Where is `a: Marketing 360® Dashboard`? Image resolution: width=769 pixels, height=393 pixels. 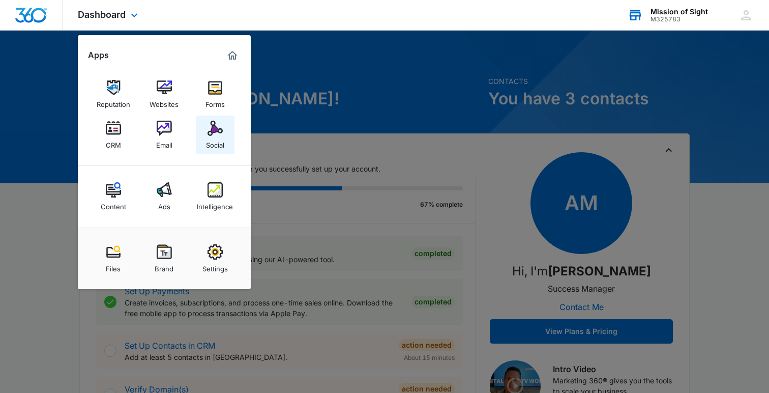 a: Marketing 360® Dashboard is located at coordinates (232, 55).